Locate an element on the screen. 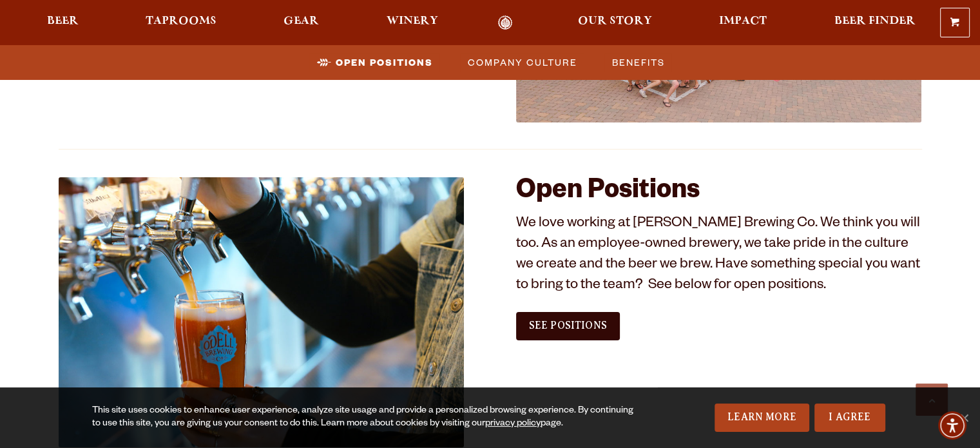 The width and height of the screenshot is (980, 448). a: privacy policy is located at coordinates (512, 424).